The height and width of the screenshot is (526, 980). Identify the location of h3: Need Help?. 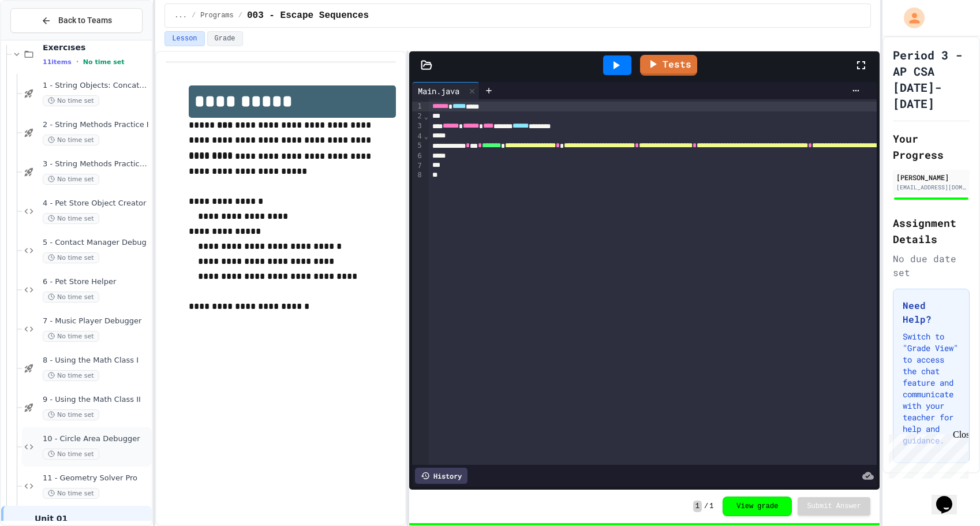
(931, 312).